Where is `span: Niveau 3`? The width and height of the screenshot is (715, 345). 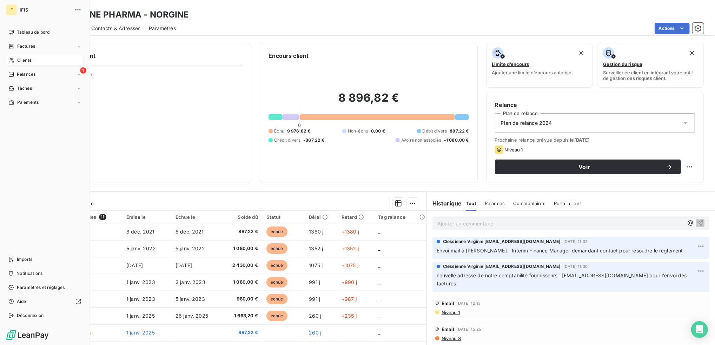
span: Niveau 3 is located at coordinates (451, 339).